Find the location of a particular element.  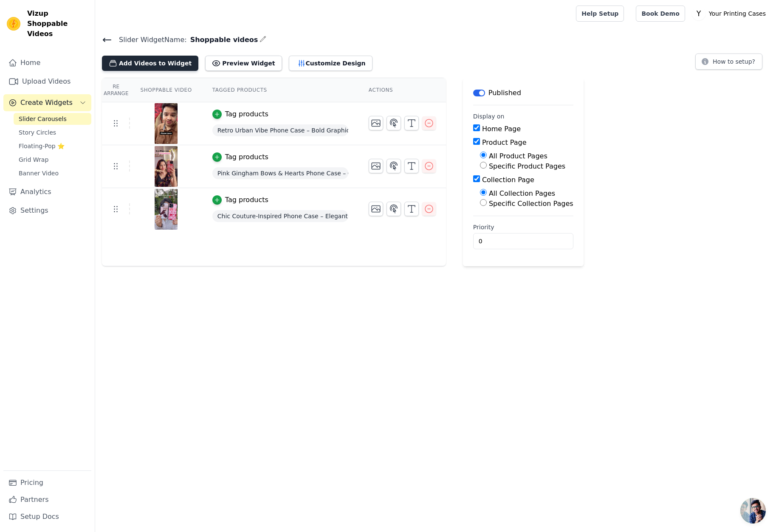

span: Banner Video is located at coordinates (39, 173).